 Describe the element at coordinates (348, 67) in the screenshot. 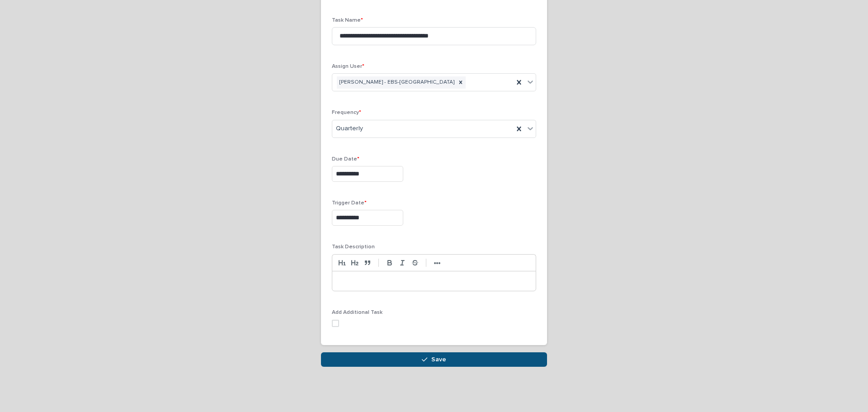

I see `span: Assign User` at that location.